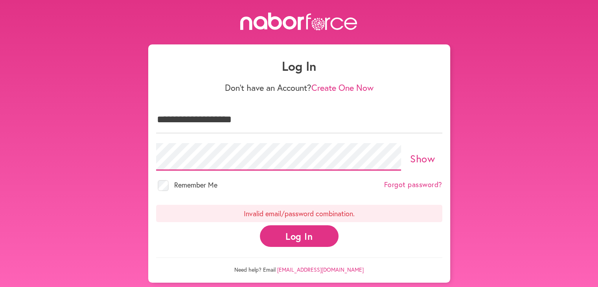 Image resolution: width=598 pixels, height=287 pixels. I want to click on button: Log In, so click(299, 236).